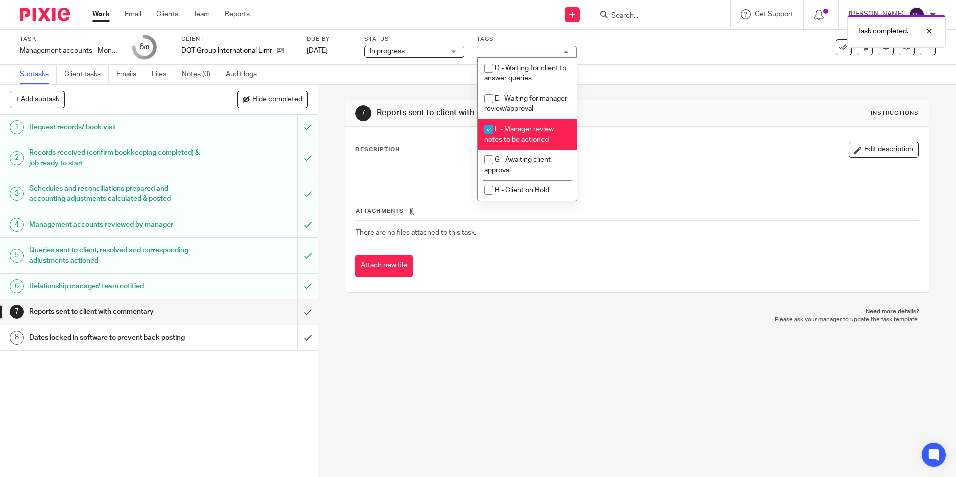  Describe the element at coordinates (70, 51) in the screenshot. I see `div: Management accounts - Monthly` at that location.